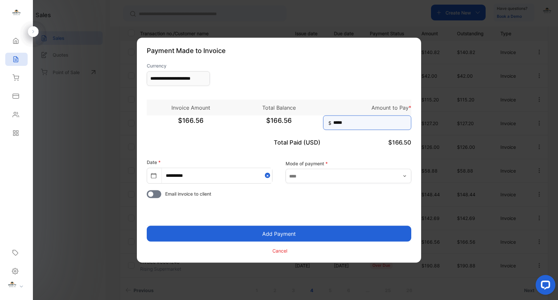 This screenshot has width=558, height=300. I want to click on button: Add Payment, so click(279, 233).